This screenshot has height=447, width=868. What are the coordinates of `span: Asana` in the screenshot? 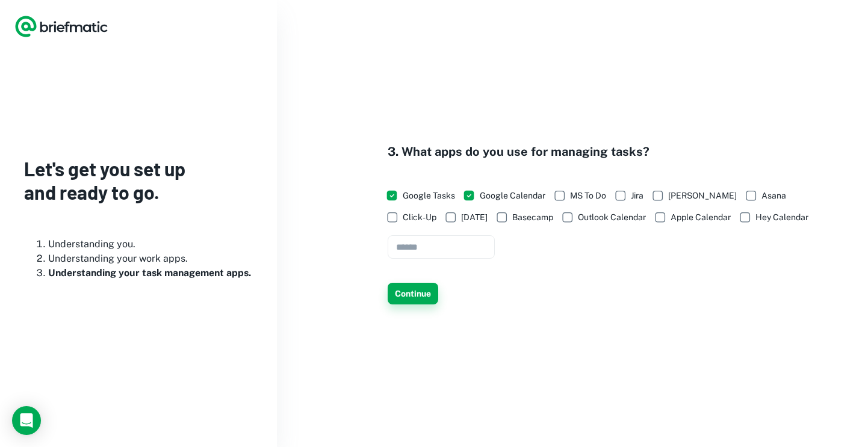 It's located at (774, 196).